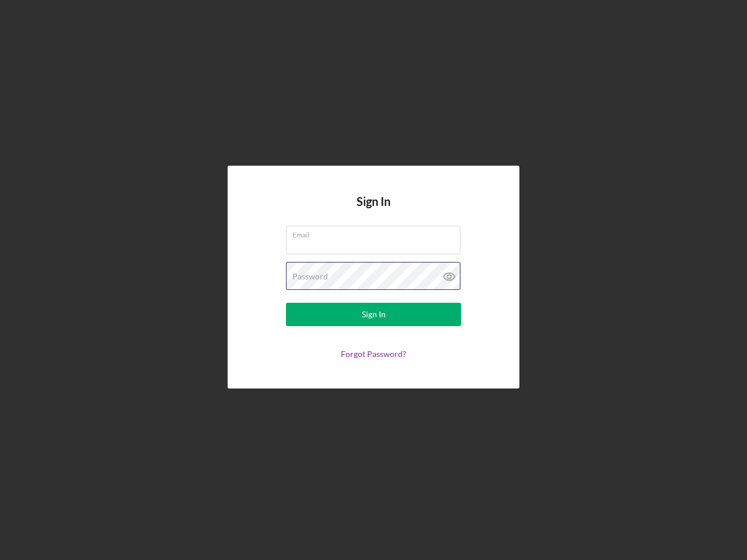 The width and height of the screenshot is (747, 560). I want to click on div: Sign In, so click(374, 314).